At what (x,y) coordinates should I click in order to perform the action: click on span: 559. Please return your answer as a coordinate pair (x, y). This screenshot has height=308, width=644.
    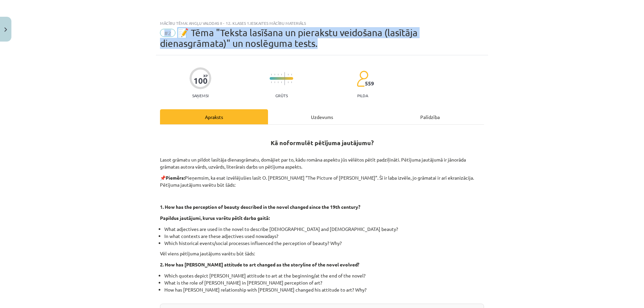
    Looking at the image, I should click on (369, 83).